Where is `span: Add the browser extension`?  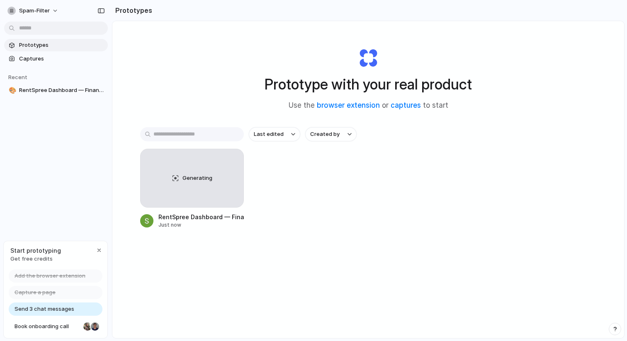
span: Add the browser extension is located at coordinates (50, 276).